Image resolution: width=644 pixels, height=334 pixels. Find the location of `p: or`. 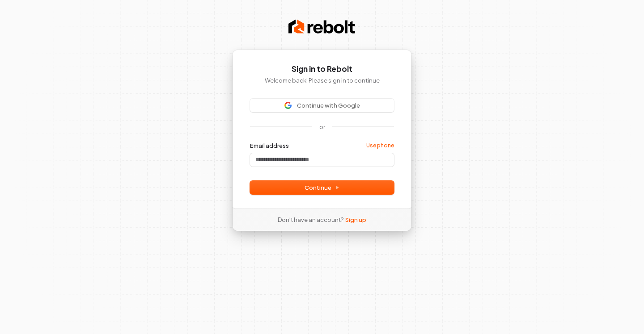

p: or is located at coordinates (322, 127).